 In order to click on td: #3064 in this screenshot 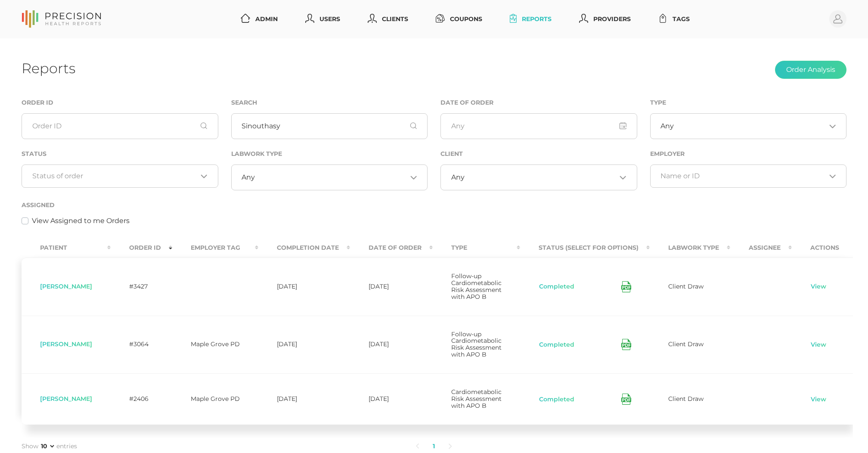, I will do `click(141, 344)`.